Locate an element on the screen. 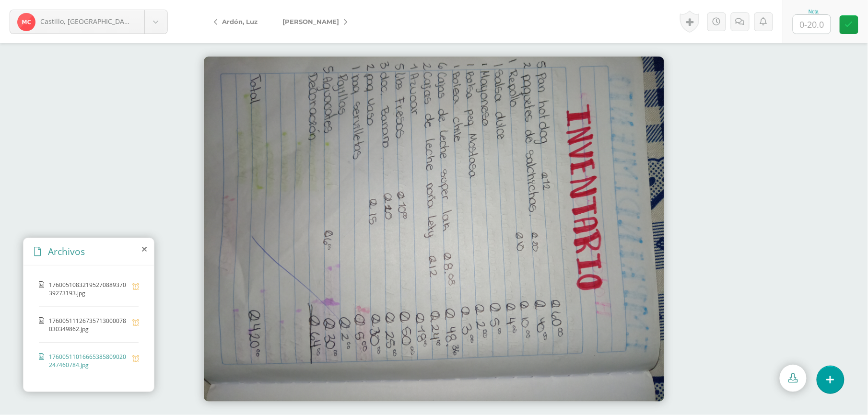  span: 17600511016665385809020247460784.jpg is located at coordinates (88, 361).